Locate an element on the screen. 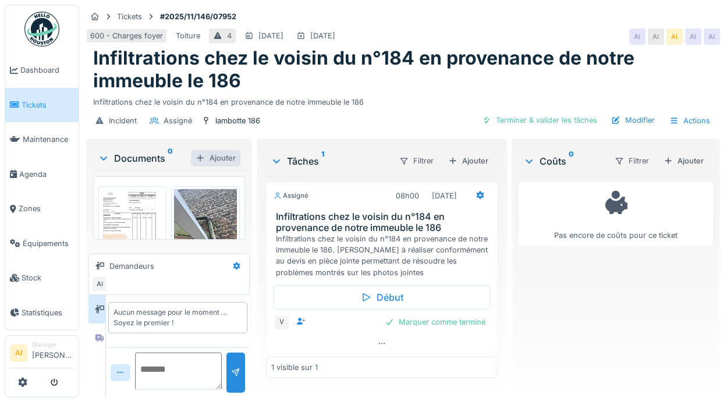  div: Pas encore de coûts pour ce ticket is located at coordinates (616, 214).